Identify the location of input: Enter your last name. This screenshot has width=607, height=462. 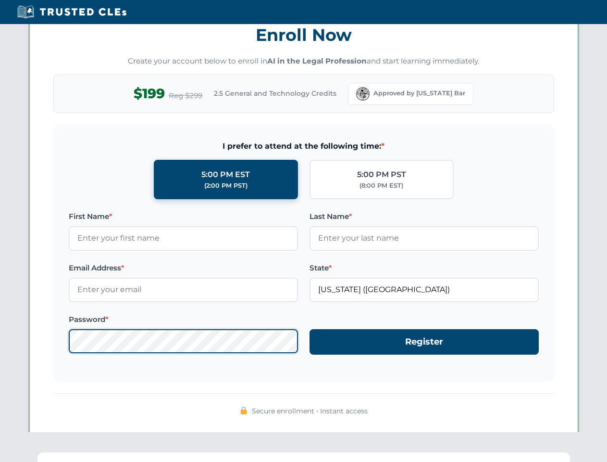
(424, 238).